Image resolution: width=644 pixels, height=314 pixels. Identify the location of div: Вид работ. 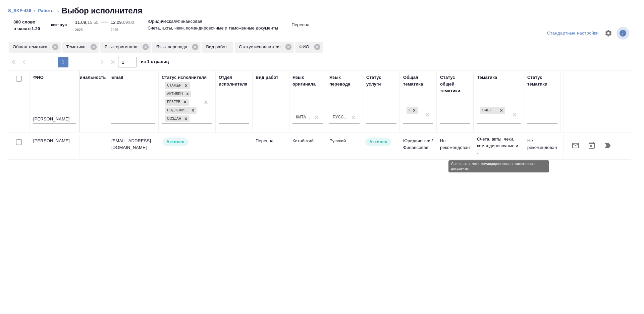
(267, 78).